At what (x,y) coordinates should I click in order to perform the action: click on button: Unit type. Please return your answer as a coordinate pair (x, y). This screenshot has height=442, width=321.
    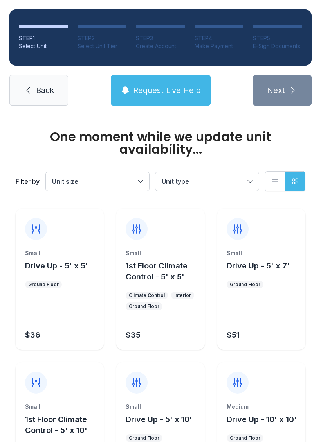
    Looking at the image, I should click on (207, 181).